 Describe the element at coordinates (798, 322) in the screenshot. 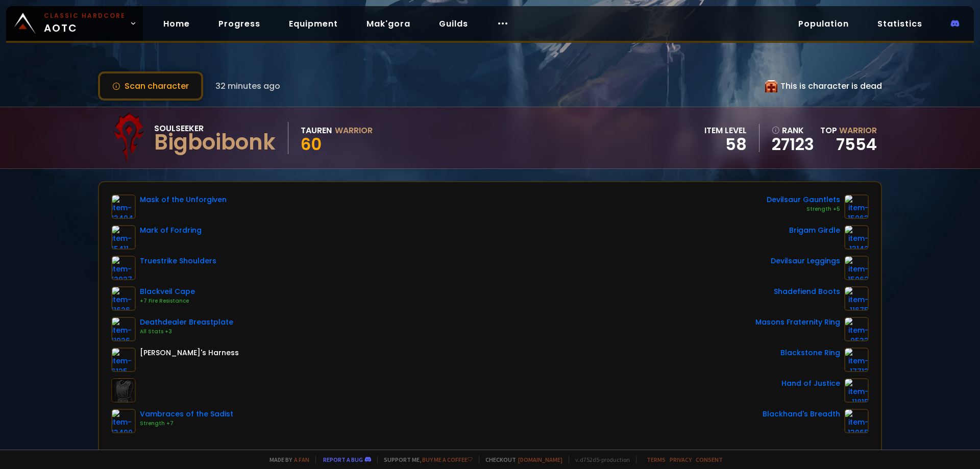

I see `div: Masons Fraternity Ring` at that location.